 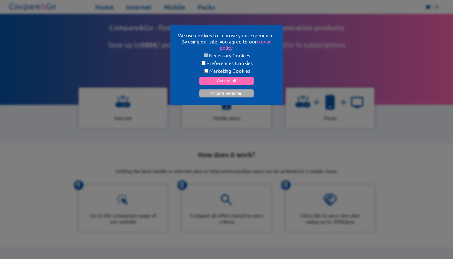 What do you see at coordinates (226, 55) in the screenshot?
I see `label: Necessary Cookies` at bounding box center [226, 55].